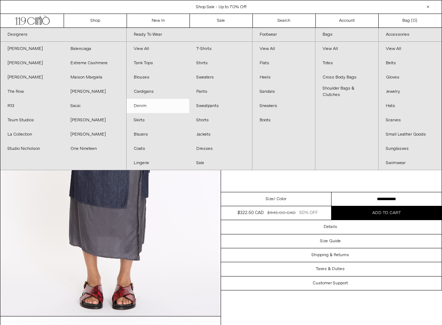  What do you see at coordinates (95, 106) in the screenshot?
I see `a: Sacai` at bounding box center [95, 106].